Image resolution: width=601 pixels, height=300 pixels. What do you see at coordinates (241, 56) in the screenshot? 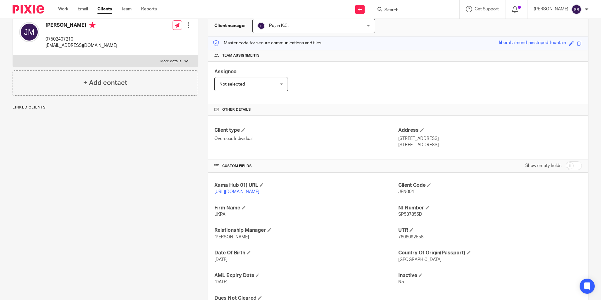
I see `span: Team assignments` at bounding box center [241, 56].